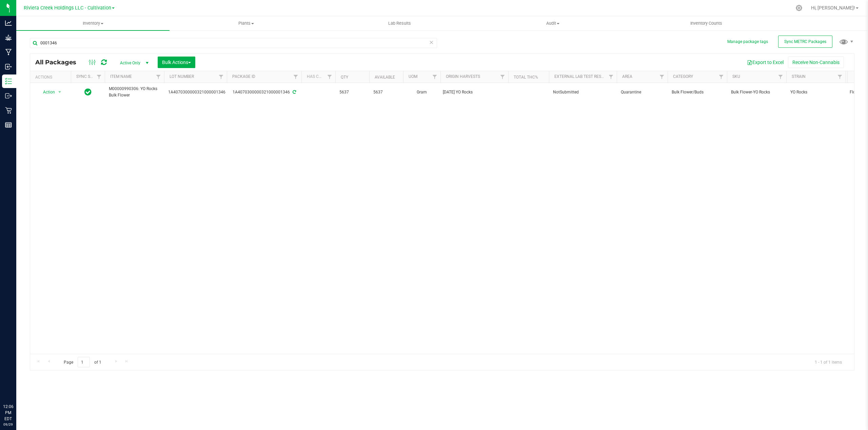 The height and width of the screenshot is (430, 868). Describe the element at coordinates (8, 66) in the screenshot. I see `inline-svg: Inbound` at that location.